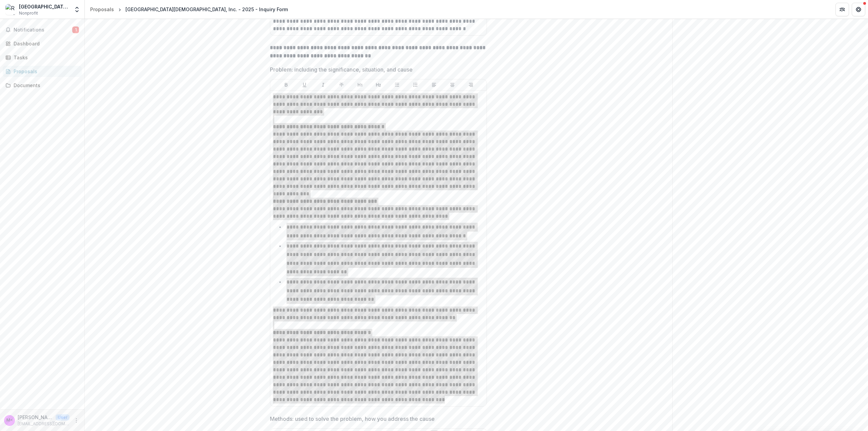 This screenshot has width=868, height=431. I want to click on nav: breadcrumb, so click(189, 9).